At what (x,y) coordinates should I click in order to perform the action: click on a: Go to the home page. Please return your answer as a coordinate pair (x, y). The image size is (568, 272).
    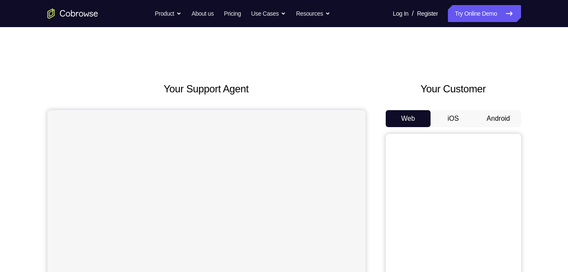
    Looking at the image, I should click on (73, 14).